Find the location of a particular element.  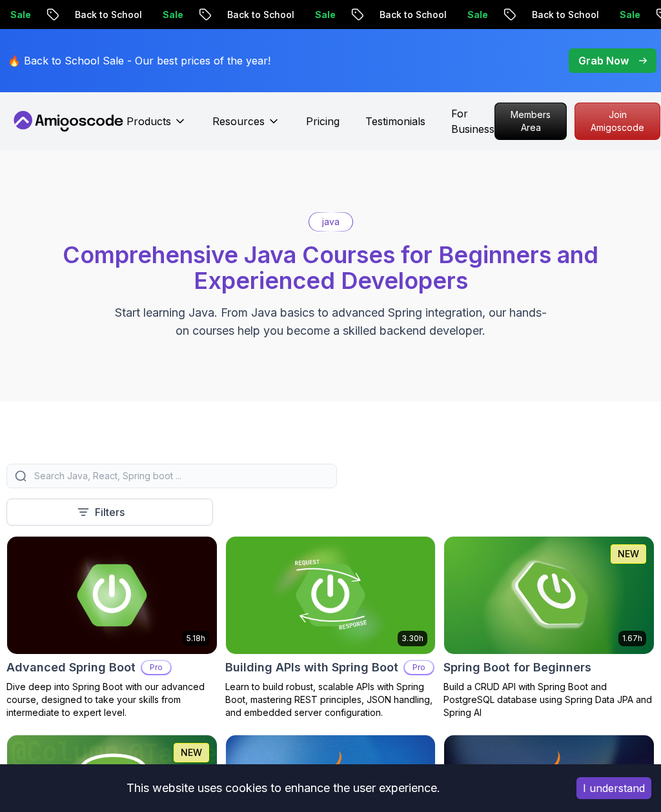

p: Grab Now is located at coordinates (603, 60).